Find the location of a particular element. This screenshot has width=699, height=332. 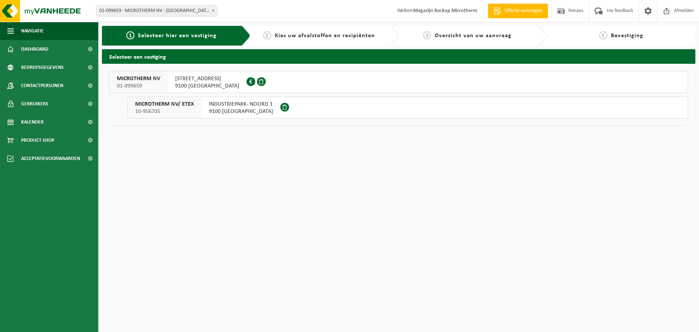

span: Bevestiging is located at coordinates (627, 36).